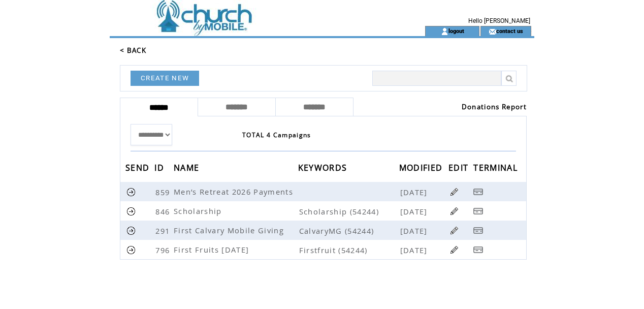  What do you see at coordinates (324, 167) in the screenshot?
I see `a: KEYWORDS` at bounding box center [324, 167].